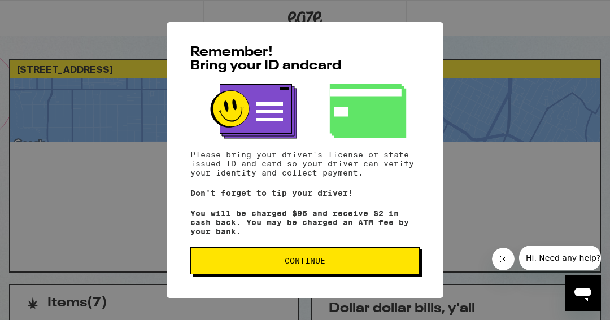 Image resolution: width=610 pixels, height=320 pixels. What do you see at coordinates (305, 261) in the screenshot?
I see `button: Continue` at bounding box center [305, 261].